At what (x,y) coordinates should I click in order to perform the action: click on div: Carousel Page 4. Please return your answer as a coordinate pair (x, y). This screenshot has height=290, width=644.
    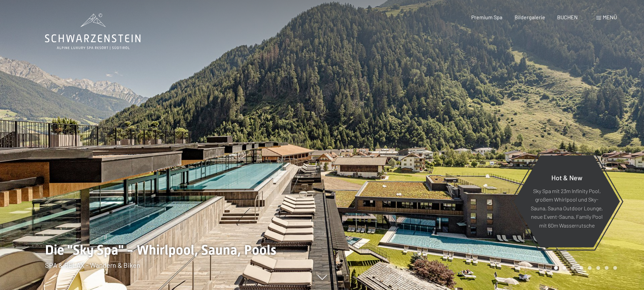
    Looking at the image, I should click on (581, 268).